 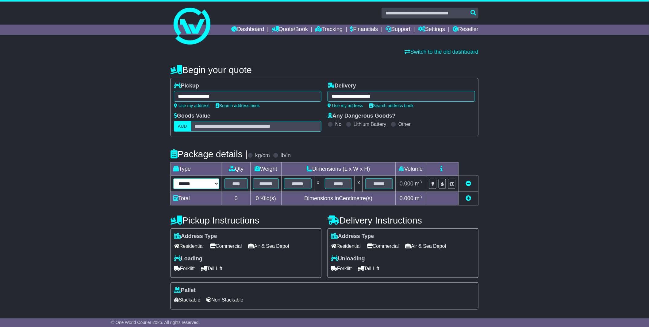 What do you see at coordinates (188, 258) in the screenshot?
I see `label: Loading` at bounding box center [188, 258].